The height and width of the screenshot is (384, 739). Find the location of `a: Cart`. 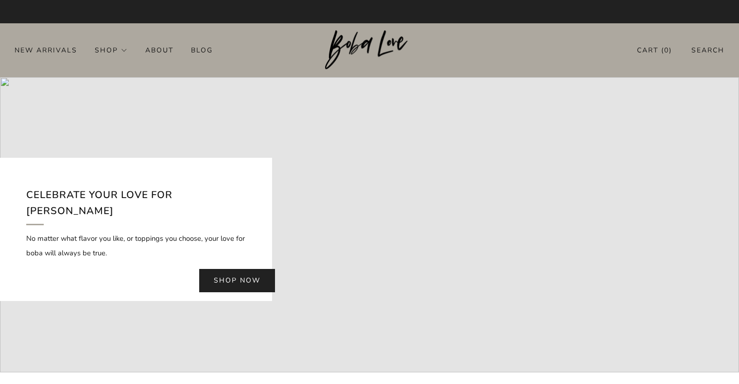

a: Cart is located at coordinates (654, 50).